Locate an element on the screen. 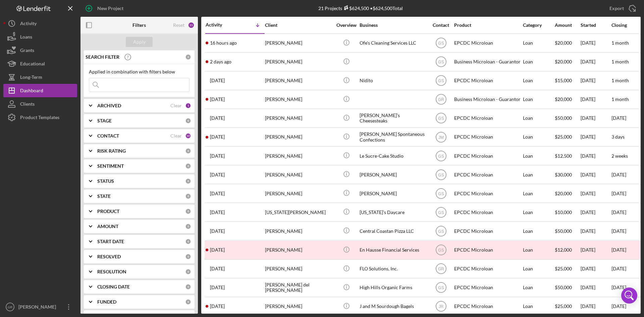 This screenshot has width=644, height=317. span: $25,000 is located at coordinates (564, 269).